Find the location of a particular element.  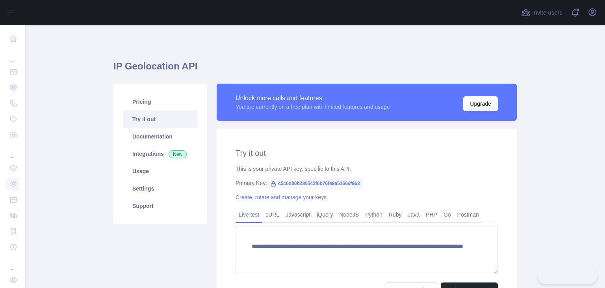

div: This is your private API key, specific to this API. is located at coordinates (367, 169).